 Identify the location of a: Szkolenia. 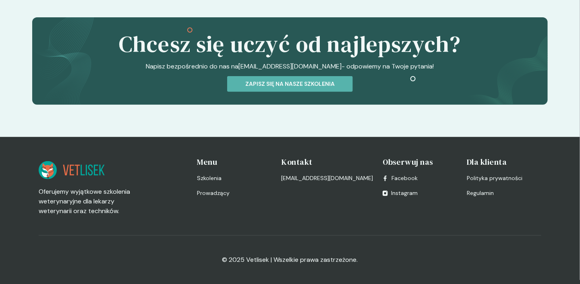
(235, 178).